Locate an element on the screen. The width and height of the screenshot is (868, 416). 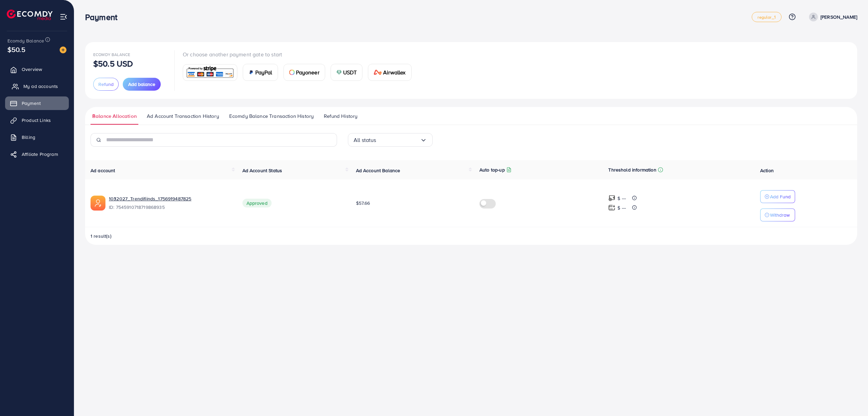
a: cardAirwallex is located at coordinates (390, 72).